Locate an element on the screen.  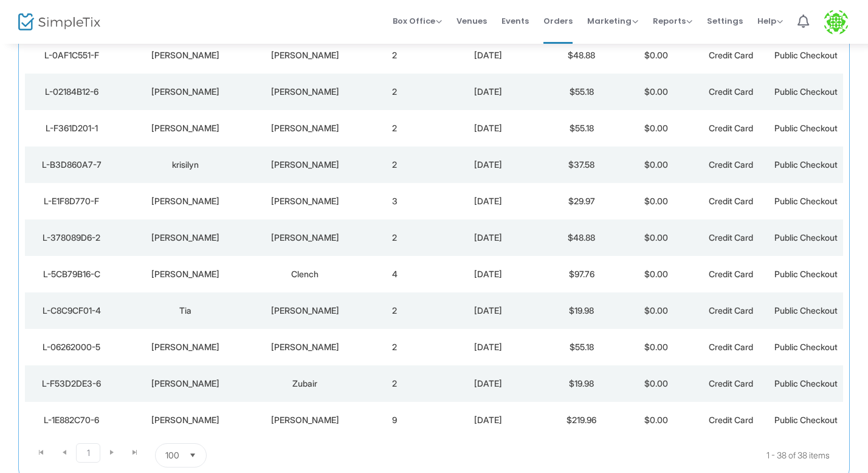
div: L-F53D2DE3-6 is located at coordinates (72, 384).